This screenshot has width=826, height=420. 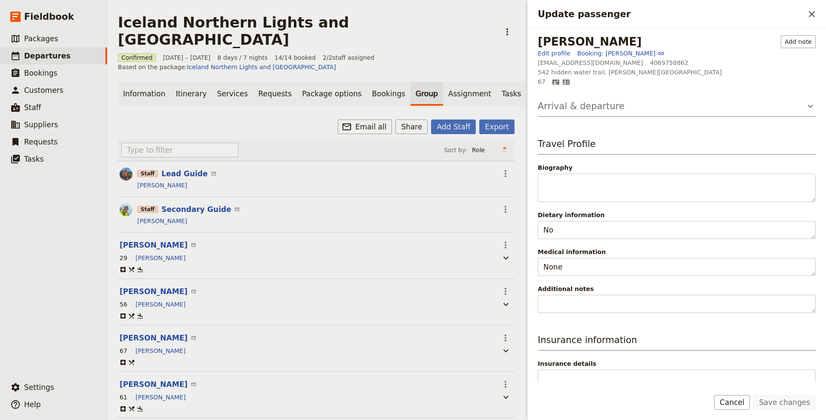 What do you see at coordinates (554, 53) in the screenshot?
I see `a: Edit profile` at bounding box center [554, 53].